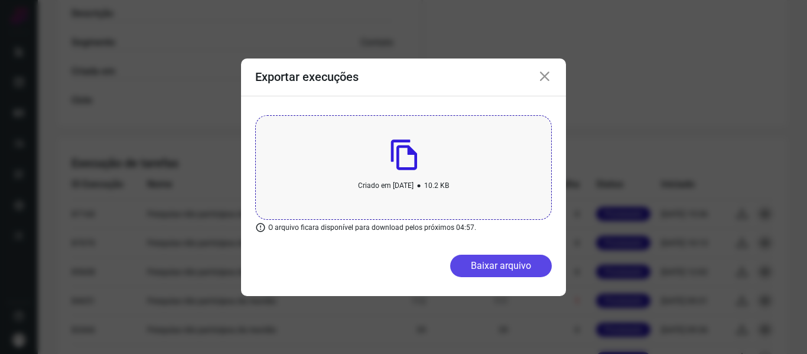  I want to click on img: File, so click(403, 155).